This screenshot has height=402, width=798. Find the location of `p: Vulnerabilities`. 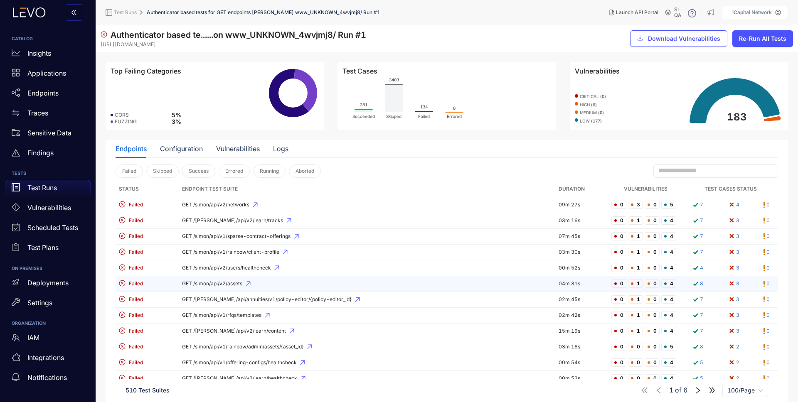

p: Vulnerabilities is located at coordinates (49, 208).